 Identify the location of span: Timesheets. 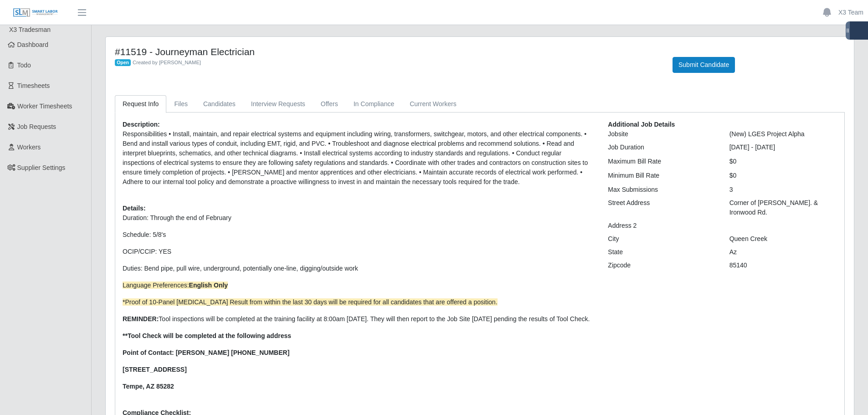
(34, 85).